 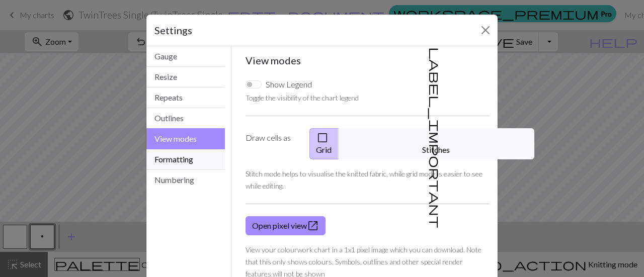 I want to click on button: Formatting, so click(x=186, y=160).